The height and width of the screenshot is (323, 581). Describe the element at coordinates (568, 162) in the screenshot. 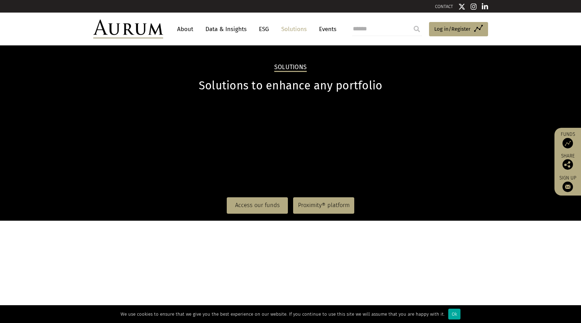

I see `div: Share` at that location.